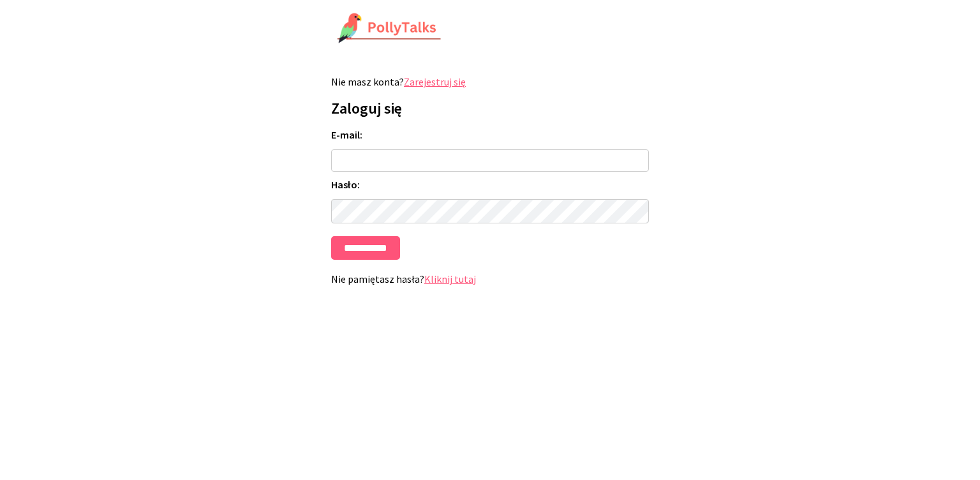 The height and width of the screenshot is (480, 980). Describe the element at coordinates (389, 29) in the screenshot. I see `img: PollyTalks Logo` at that location.